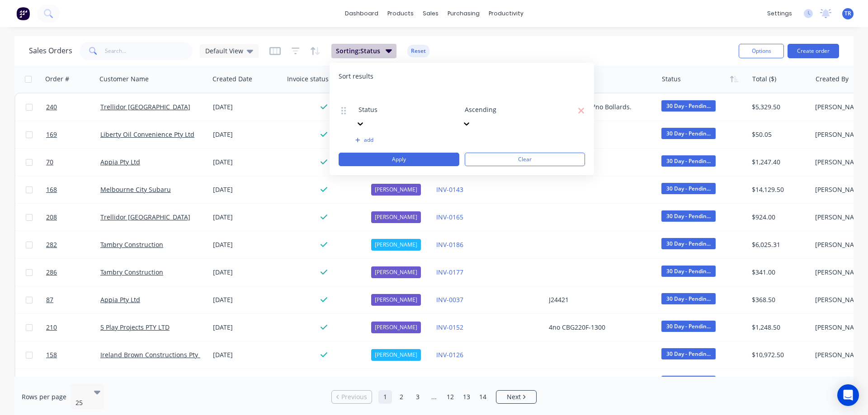 This screenshot has height=415, width=868. Describe the element at coordinates (74, 107) in the screenshot. I see `a: 240` at that location.